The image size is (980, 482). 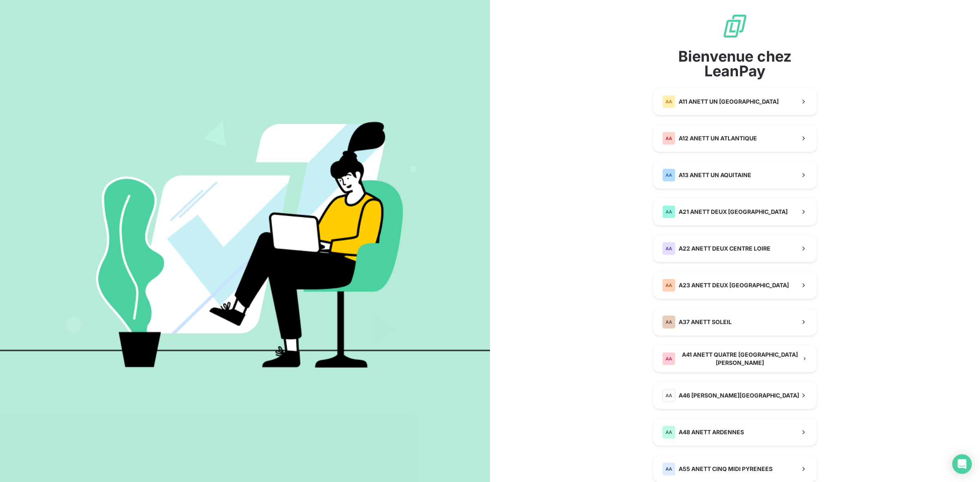 What do you see at coordinates (705, 322) in the screenshot?
I see `span: A37 ANETT SOLEIL` at bounding box center [705, 322].